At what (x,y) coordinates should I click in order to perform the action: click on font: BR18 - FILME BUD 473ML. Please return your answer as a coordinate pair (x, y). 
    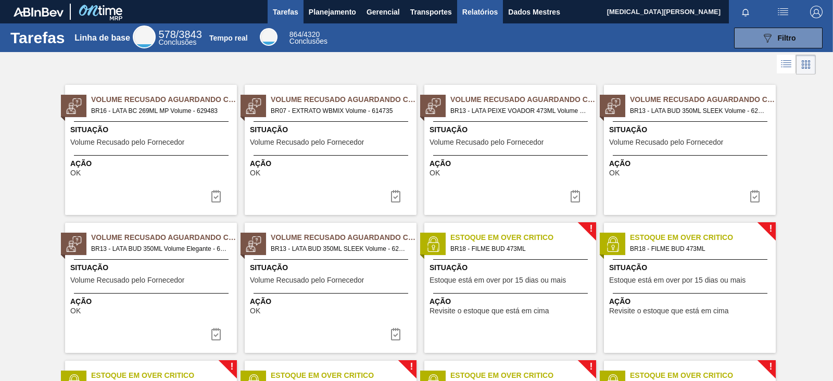
    Looking at the image, I should click on (667, 249).